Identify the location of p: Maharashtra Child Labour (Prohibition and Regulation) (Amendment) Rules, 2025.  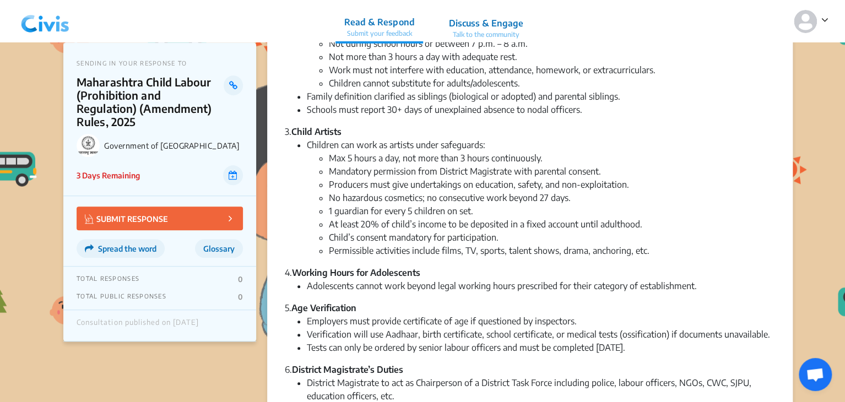
(150, 102).